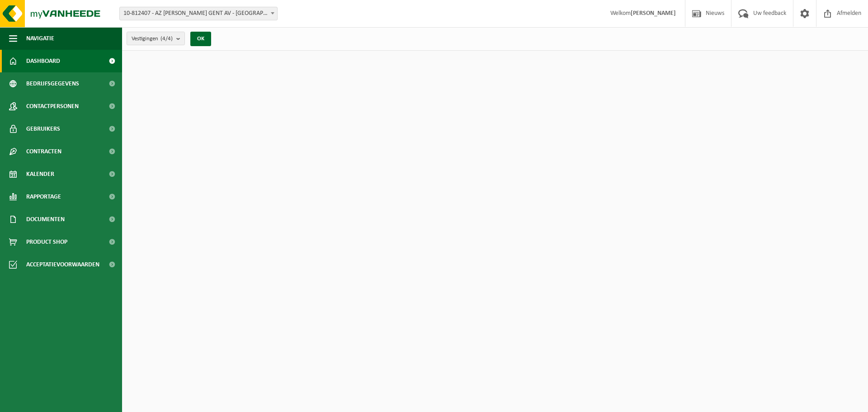 The height and width of the screenshot is (412, 868). Describe the element at coordinates (166, 39) in the screenshot. I see `count: (4/4)` at that location.